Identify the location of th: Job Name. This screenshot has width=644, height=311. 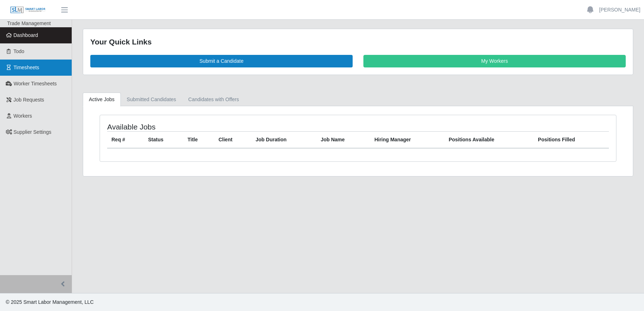
(343, 139).